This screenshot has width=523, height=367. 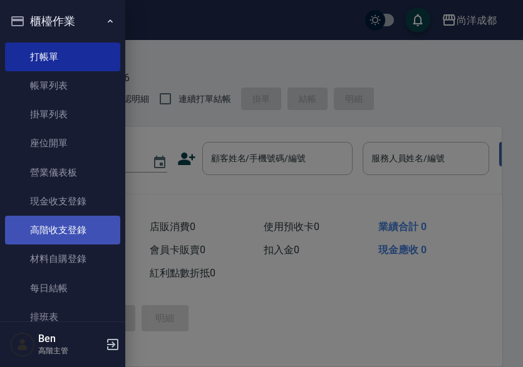 What do you see at coordinates (63, 202) in the screenshot?
I see `a: 現金收支登錄` at bounding box center [63, 202].